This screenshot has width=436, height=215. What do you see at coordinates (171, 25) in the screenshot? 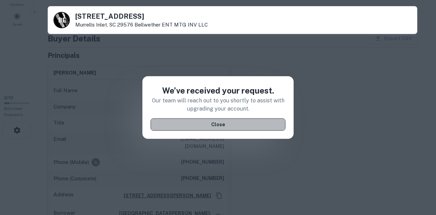
I see `a: Bellwether ENT MTG INV LLC` at bounding box center [171, 25].